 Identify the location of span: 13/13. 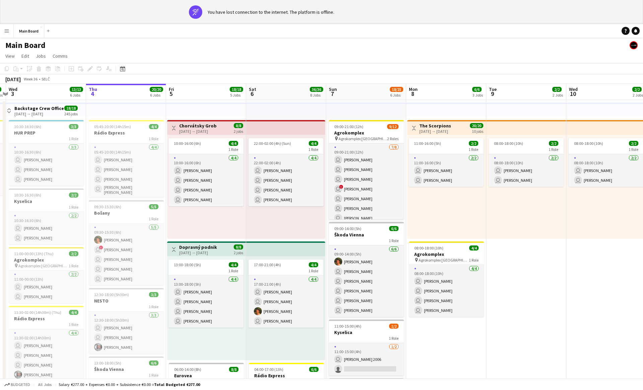
(76, 89).